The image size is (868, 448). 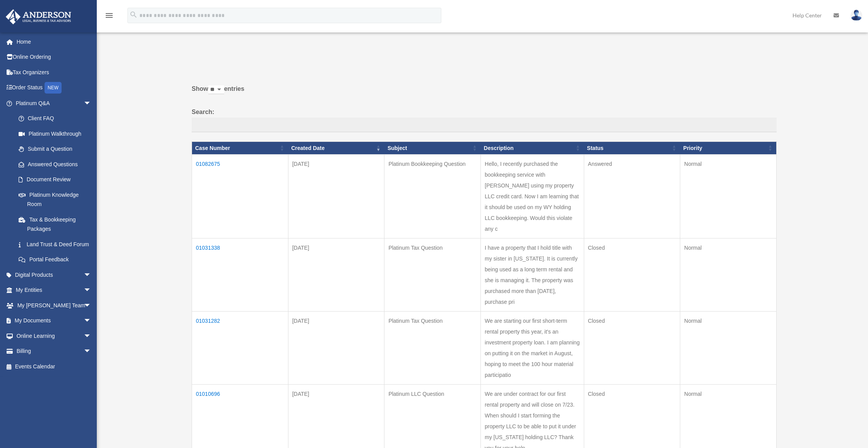 What do you see at coordinates (55, 134) in the screenshot?
I see `a: Platinum Walkthrough` at bounding box center [55, 134].